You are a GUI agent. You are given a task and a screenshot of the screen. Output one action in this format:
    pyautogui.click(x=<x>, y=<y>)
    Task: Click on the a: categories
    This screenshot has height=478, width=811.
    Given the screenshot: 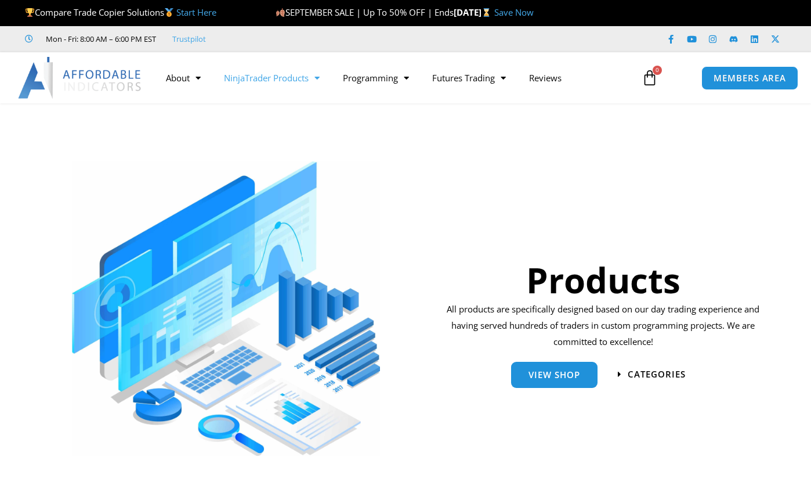 What is the action you would take?
    pyautogui.click(x=652, y=374)
    